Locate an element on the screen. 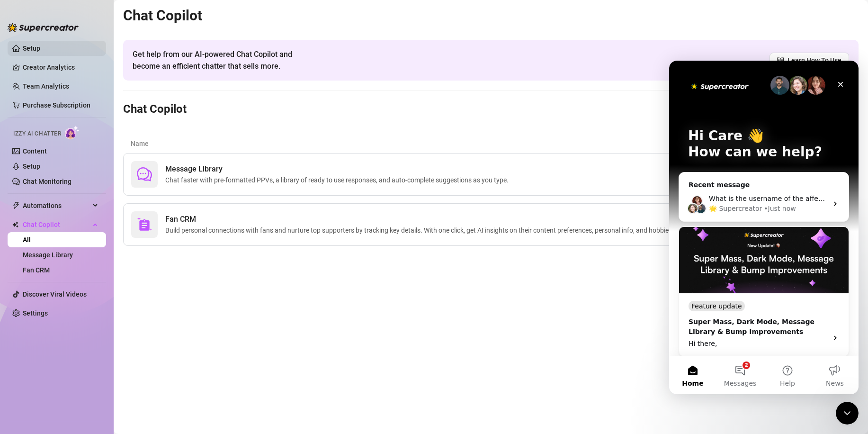  img: AI Chatter is located at coordinates (72, 132).